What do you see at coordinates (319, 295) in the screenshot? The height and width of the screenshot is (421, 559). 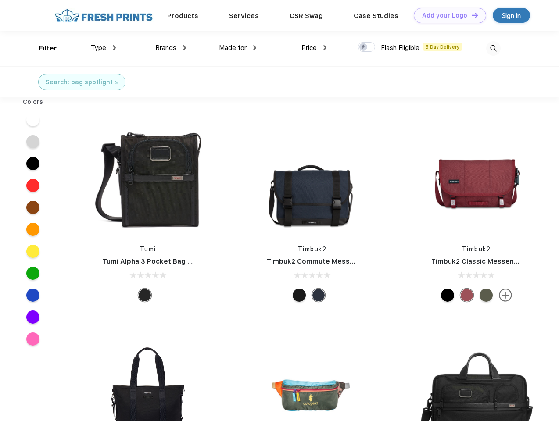 I see `div: Eco Nautical` at bounding box center [319, 295].